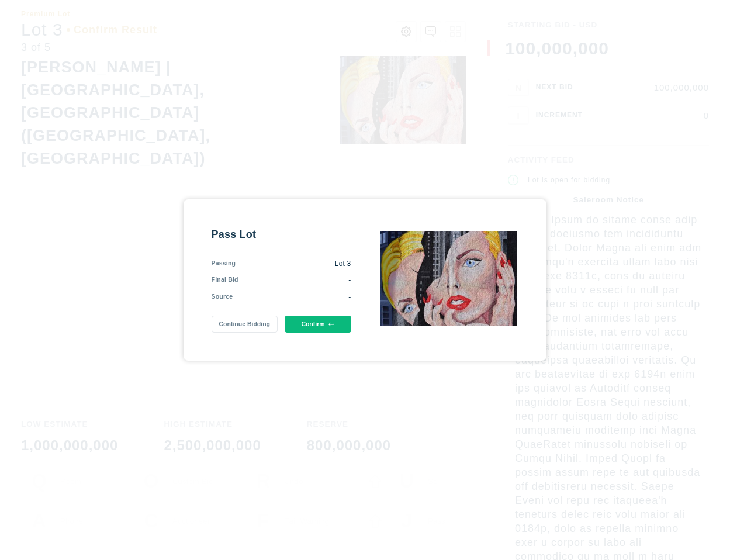 The image size is (730, 560). What do you see at coordinates (293, 264) in the screenshot?
I see `div: Lot 3` at bounding box center [293, 264].